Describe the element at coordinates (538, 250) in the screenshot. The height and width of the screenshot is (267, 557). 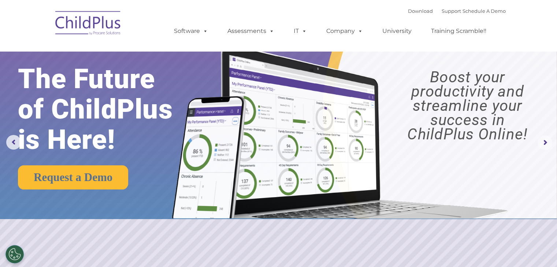
I see `div: Chat Widget` at that location.